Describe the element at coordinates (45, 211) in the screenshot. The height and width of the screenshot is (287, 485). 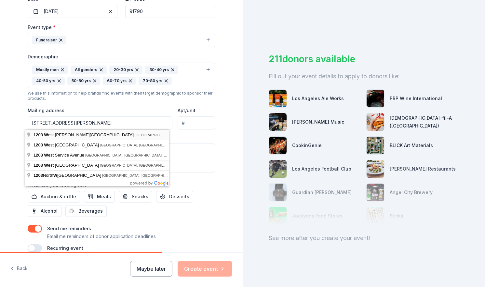
I see `button: Alcohol` at that location.